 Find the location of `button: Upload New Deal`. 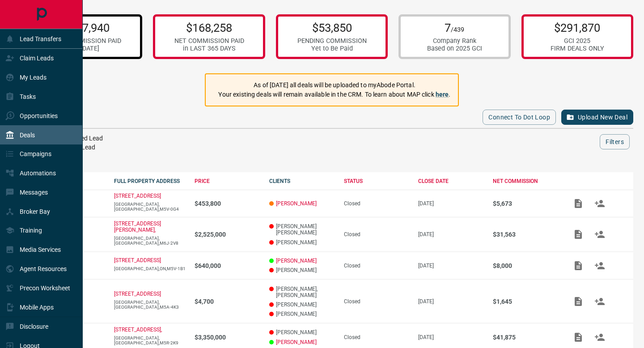

button: Upload New Deal is located at coordinates (597, 118).